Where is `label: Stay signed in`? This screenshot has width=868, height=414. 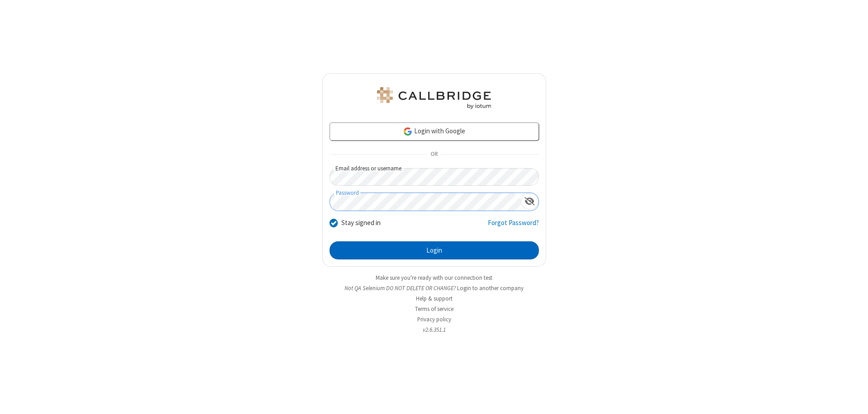 label: Stay signed in is located at coordinates (361, 223).